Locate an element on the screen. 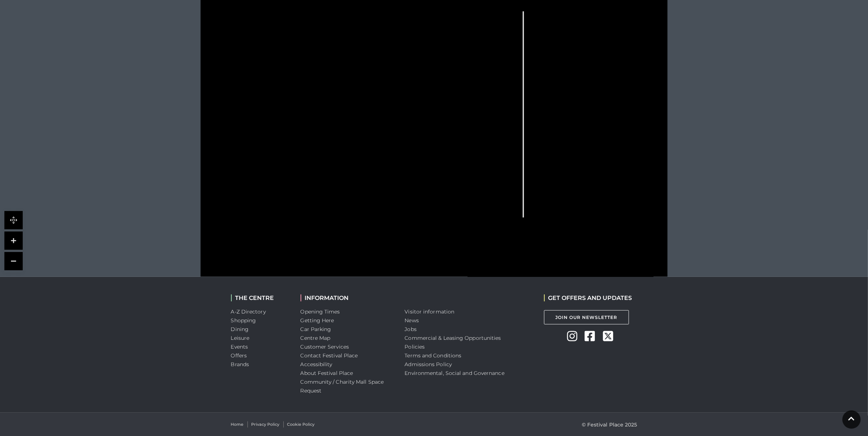 Image resolution: width=868 pixels, height=436 pixels. a: Getting Here is located at coordinates (317, 320).